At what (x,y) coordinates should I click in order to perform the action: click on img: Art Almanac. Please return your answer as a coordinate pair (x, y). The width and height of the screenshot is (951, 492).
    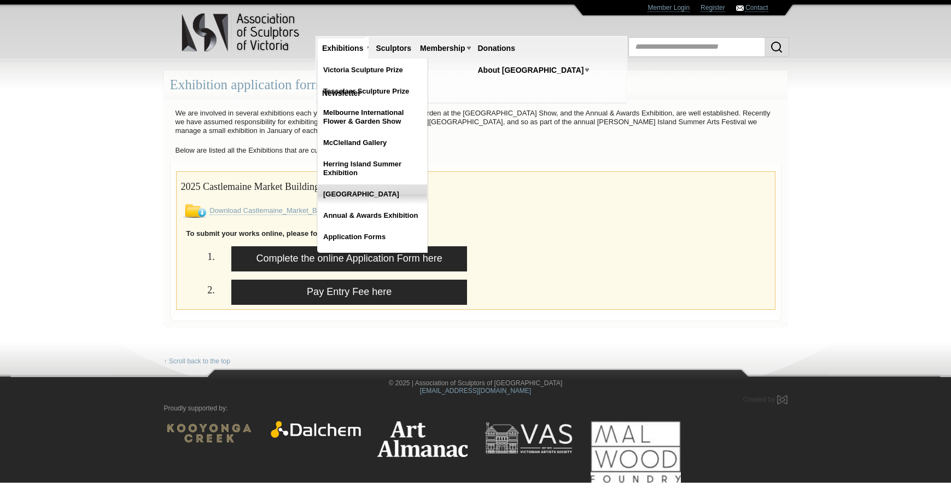
    Looking at the image, I should click on (422, 439).